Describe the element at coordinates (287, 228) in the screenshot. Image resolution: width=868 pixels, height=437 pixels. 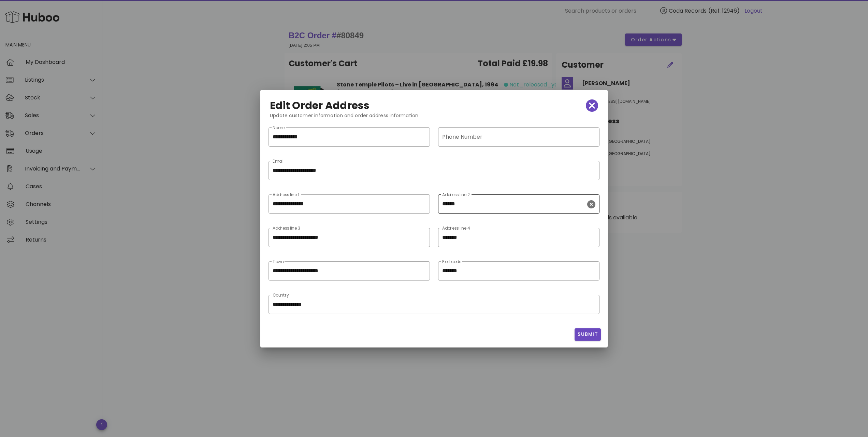
I see `label: Address line 3` at that location.